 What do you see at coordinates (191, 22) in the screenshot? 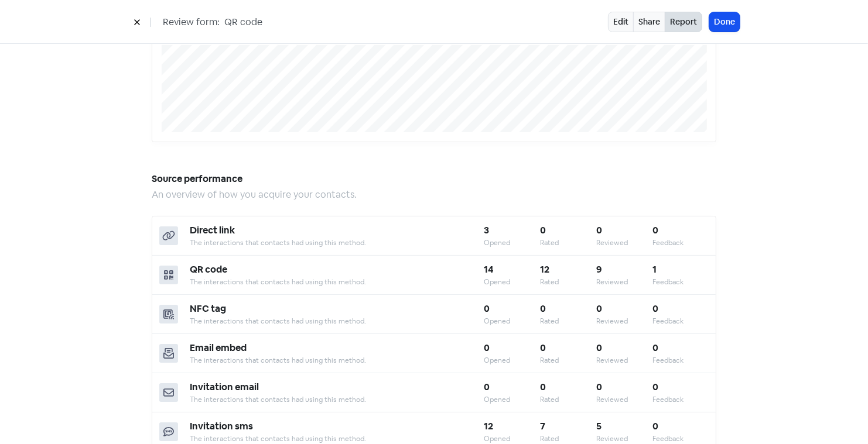
I see `span: Review form:` at bounding box center [191, 22].